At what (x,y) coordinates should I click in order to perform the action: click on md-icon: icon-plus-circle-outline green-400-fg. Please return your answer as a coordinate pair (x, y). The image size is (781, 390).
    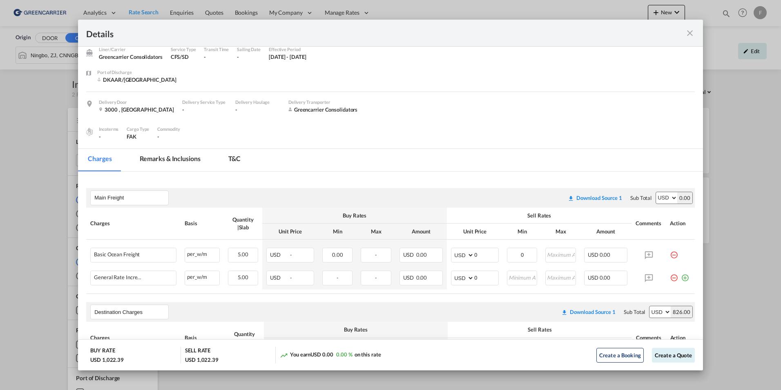
    Looking at the image, I should click on (685, 274).